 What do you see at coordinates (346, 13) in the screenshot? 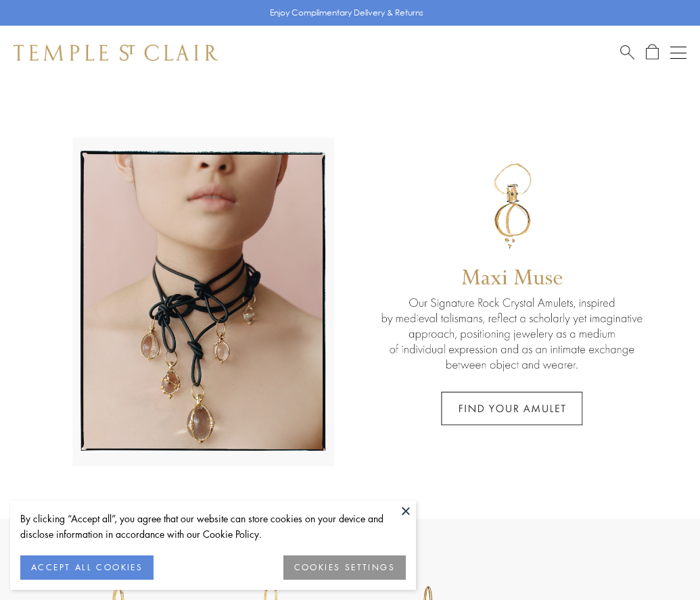
I see `p: Enjoy Complimentary Delivery & Returns` at bounding box center [346, 13].